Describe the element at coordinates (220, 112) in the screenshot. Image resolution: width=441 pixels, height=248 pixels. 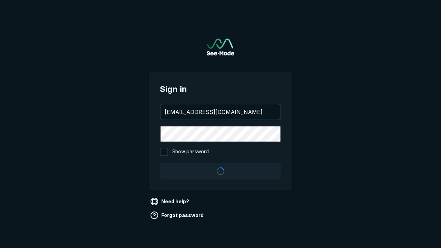
I see `input: your@email.com` at that location.